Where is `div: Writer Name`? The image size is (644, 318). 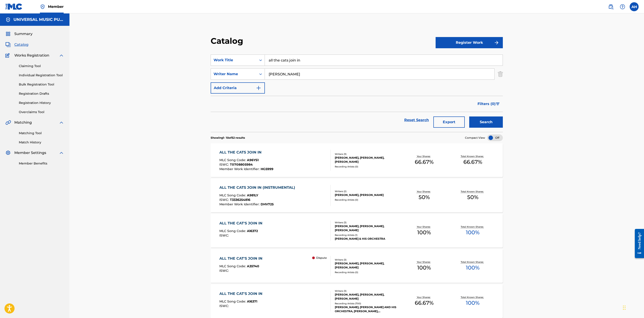
div: Writer Name is located at coordinates (234, 74).